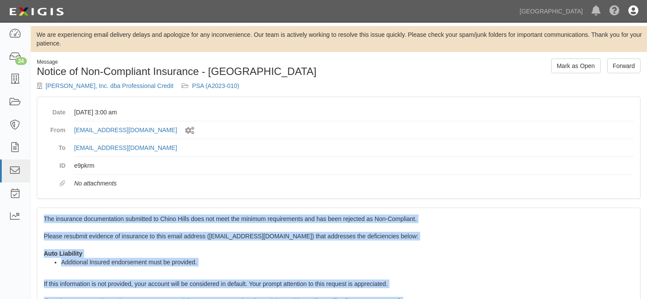 This screenshot has width=647, height=299. Describe the element at coordinates (624, 66) in the screenshot. I see `a: Forward` at that location.